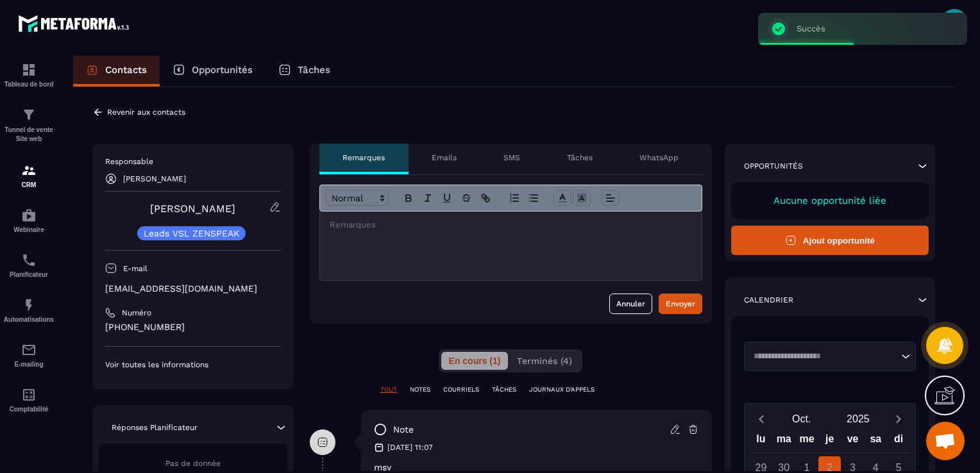 The height and width of the screenshot is (473, 980). Describe the element at coordinates (29, 310) in the screenshot. I see `a: automationsautomationsAutomatisations` at that location.